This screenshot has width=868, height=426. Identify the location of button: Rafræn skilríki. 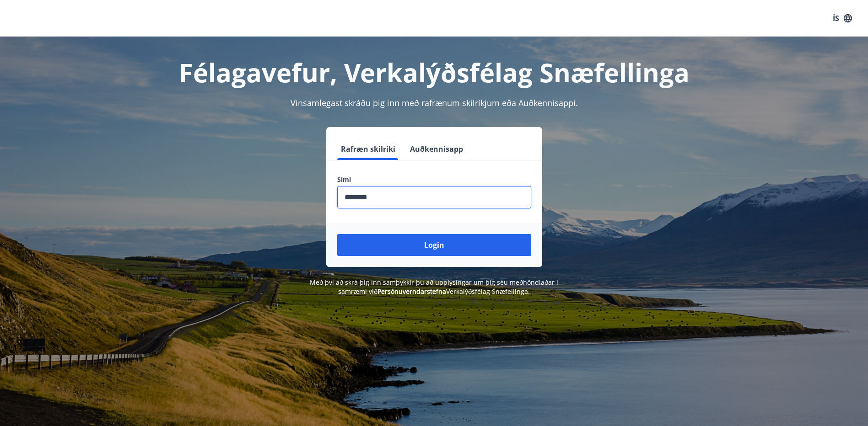
(368, 149).